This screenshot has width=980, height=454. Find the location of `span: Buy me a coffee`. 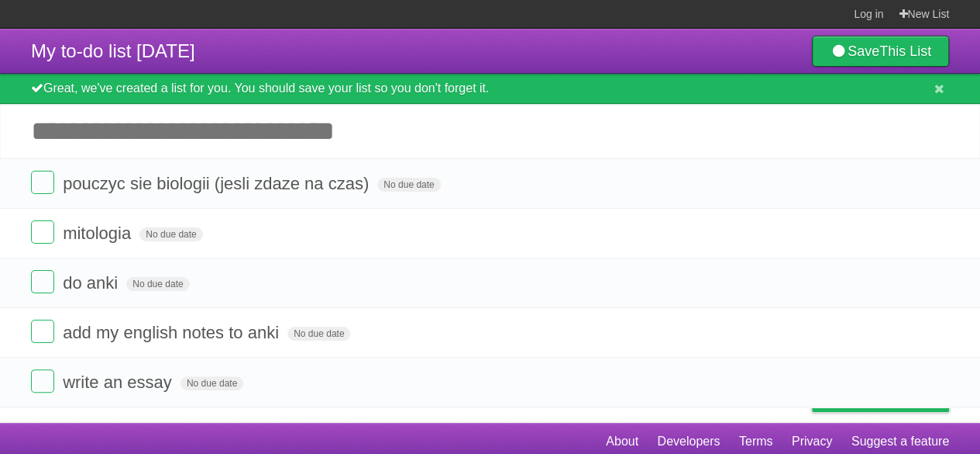

span: Buy me a coffee is located at coordinates (892, 397).